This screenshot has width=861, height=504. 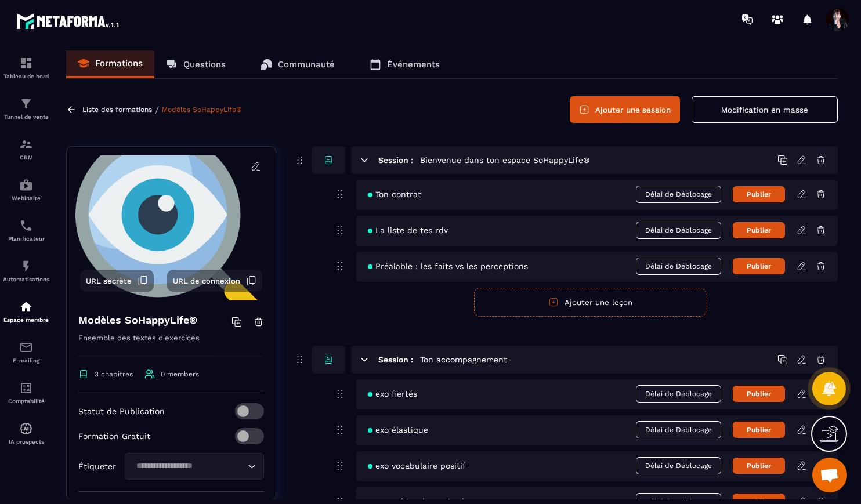 I want to click on a: automationsautomationsAutomatisations, so click(x=26, y=270).